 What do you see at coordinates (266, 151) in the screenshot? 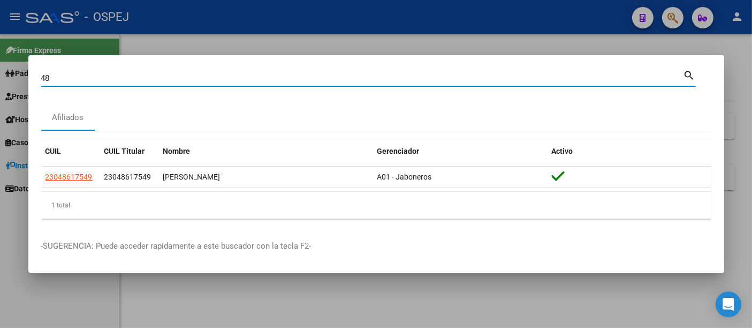
I see `datatable-header-cell: Nombre` at bounding box center [266, 151].